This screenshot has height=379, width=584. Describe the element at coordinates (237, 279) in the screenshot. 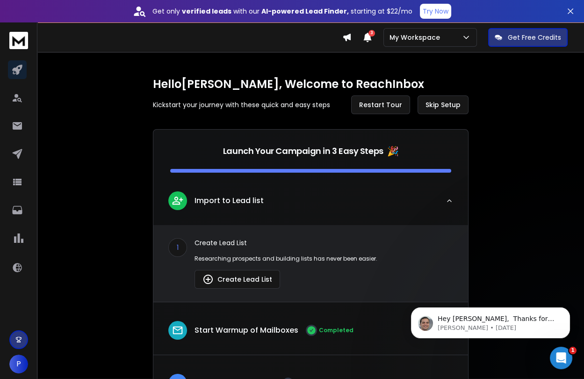

I see `button: Create Lead List` at that location.